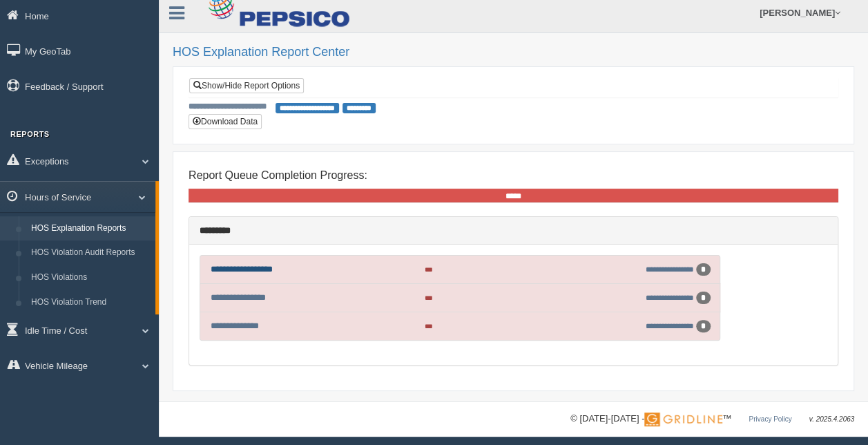 This screenshot has width=868, height=445. What do you see at coordinates (90, 229) in the screenshot?
I see `a: HOS Explanation Reports` at bounding box center [90, 229].